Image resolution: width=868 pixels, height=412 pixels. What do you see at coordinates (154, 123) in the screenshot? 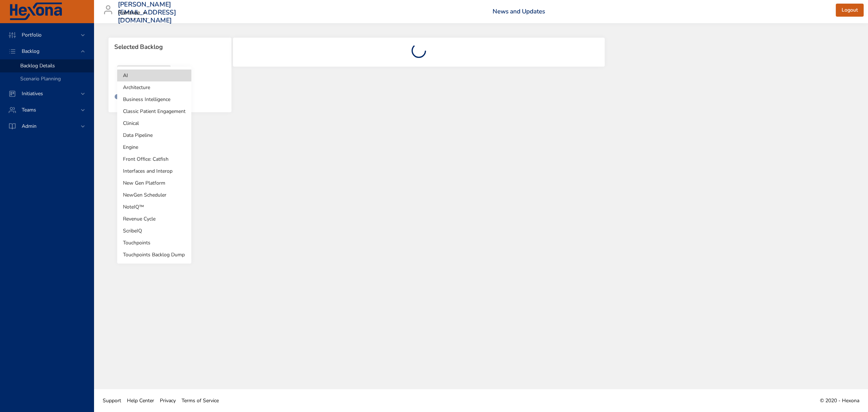
I see `li: Clinical` at bounding box center [154, 123].